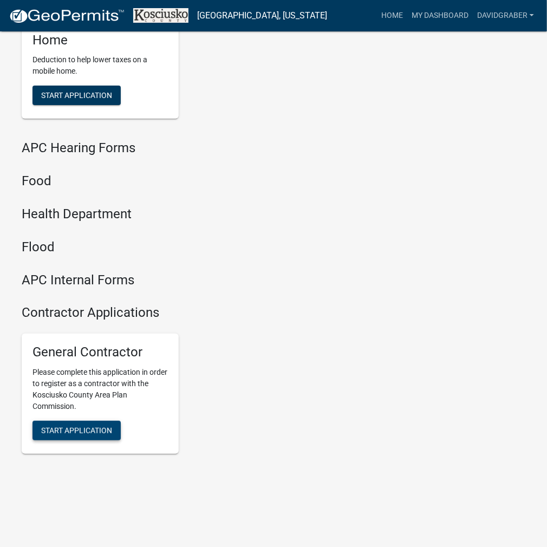  What do you see at coordinates (187, 383) in the screenshot?
I see `wm-workflow-list-section: Contractor Applications` at bounding box center [187, 383].